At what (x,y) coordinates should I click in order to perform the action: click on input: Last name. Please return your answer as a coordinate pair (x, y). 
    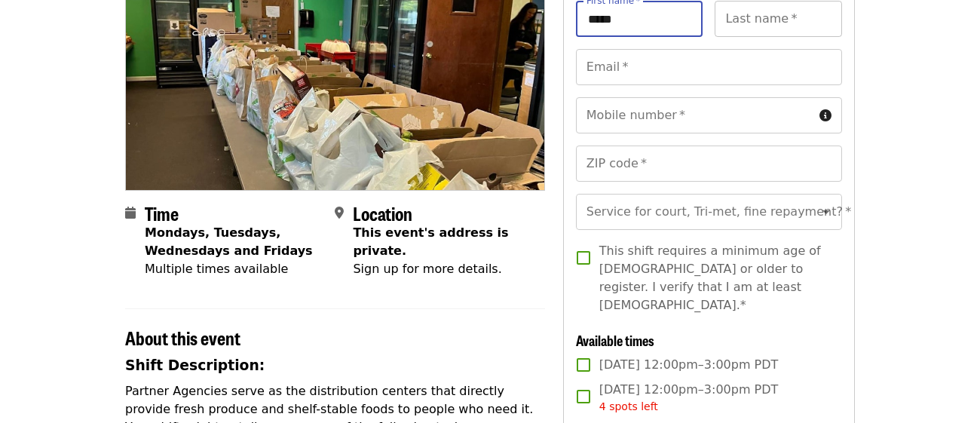
    Looking at the image, I should click on (778, 19).